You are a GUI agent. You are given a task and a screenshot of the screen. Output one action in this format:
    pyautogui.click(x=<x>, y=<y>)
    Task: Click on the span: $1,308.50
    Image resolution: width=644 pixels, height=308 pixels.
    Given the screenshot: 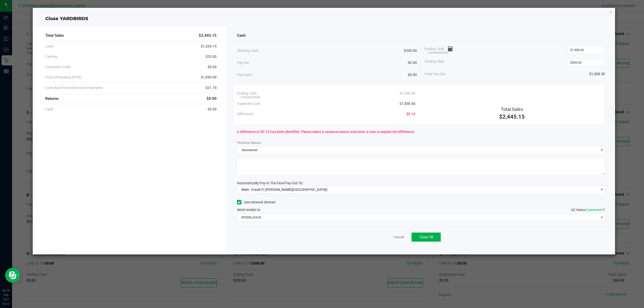 What is the action you would take?
    pyautogui.click(x=597, y=74)
    